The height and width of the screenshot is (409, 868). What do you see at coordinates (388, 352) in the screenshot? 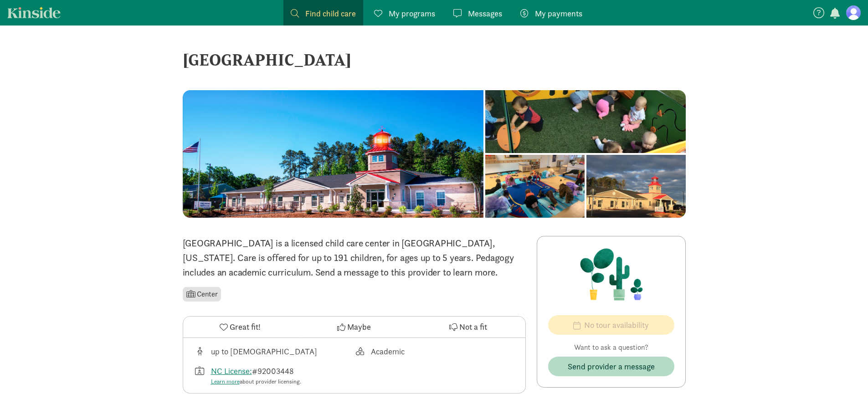
I see `div: Academic` at bounding box center [388, 352].